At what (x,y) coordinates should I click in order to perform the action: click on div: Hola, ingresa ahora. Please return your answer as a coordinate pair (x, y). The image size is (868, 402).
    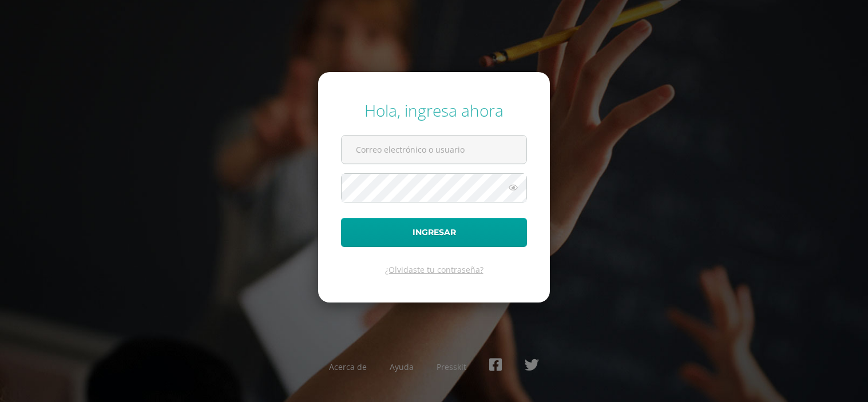
    Looking at the image, I should click on (433, 111).